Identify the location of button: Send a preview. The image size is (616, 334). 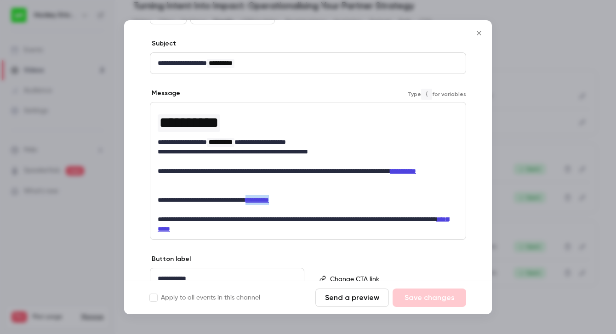
(352, 298).